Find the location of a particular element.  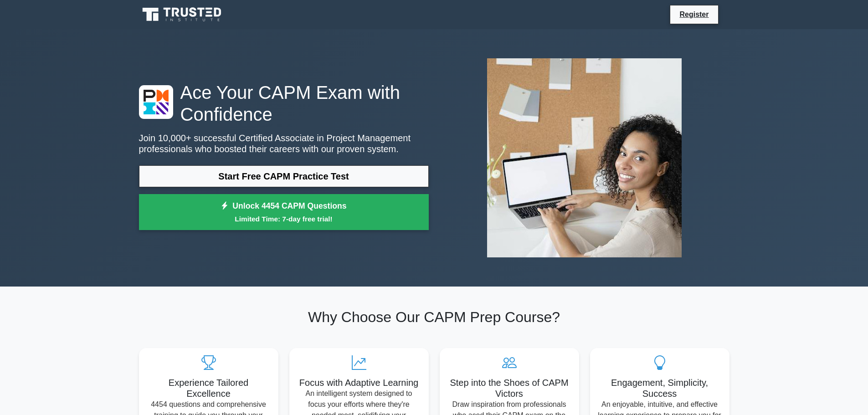

a: Start Free CAPM Practice Test is located at coordinates (284, 177).